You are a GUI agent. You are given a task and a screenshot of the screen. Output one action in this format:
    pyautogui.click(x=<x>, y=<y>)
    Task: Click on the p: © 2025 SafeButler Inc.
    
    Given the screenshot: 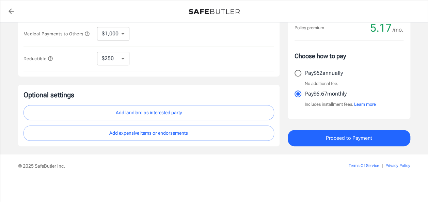 What is the action you would take?
    pyautogui.click(x=164, y=166)
    